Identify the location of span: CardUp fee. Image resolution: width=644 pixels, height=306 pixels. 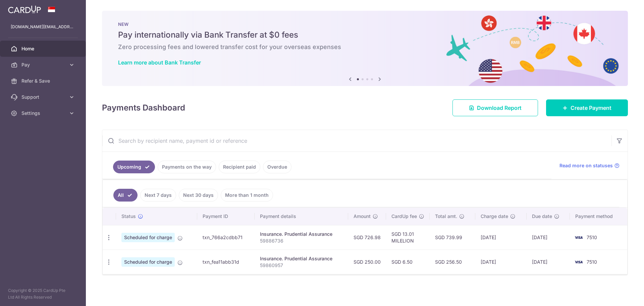
(404, 216).